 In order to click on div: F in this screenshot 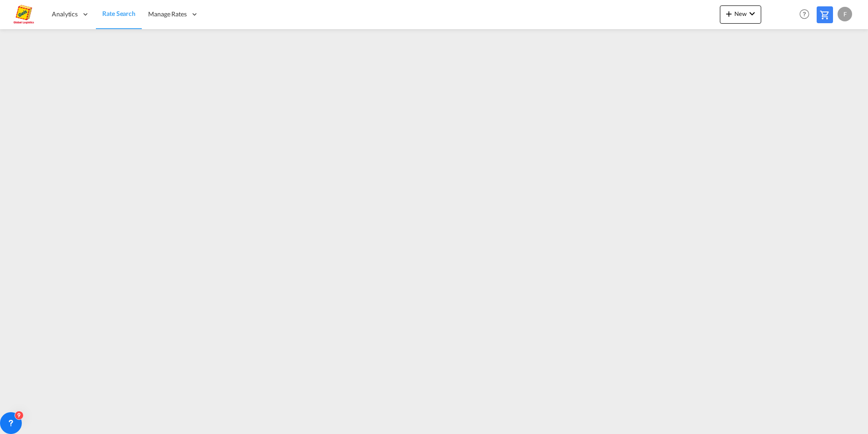, I will do `click(845, 14)`.